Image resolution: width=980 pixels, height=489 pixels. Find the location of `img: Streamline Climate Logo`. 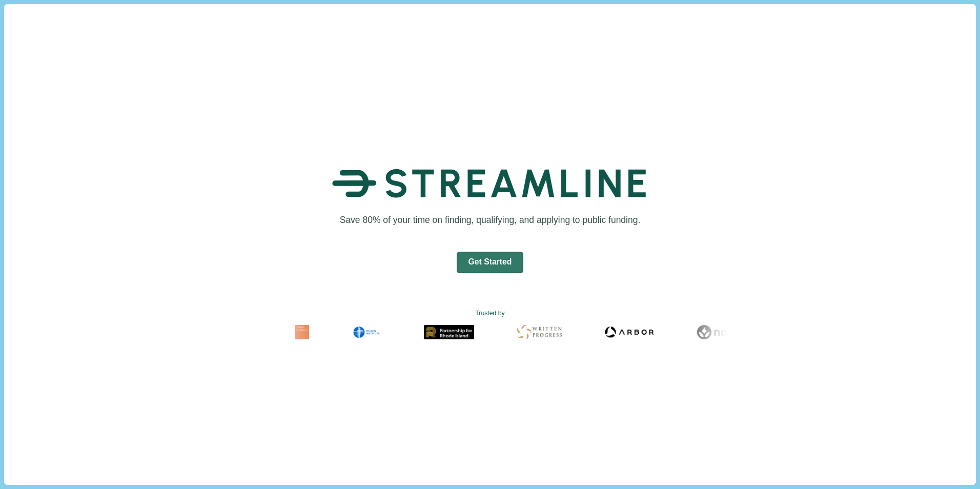

img: Streamline Climate Logo is located at coordinates (490, 184).